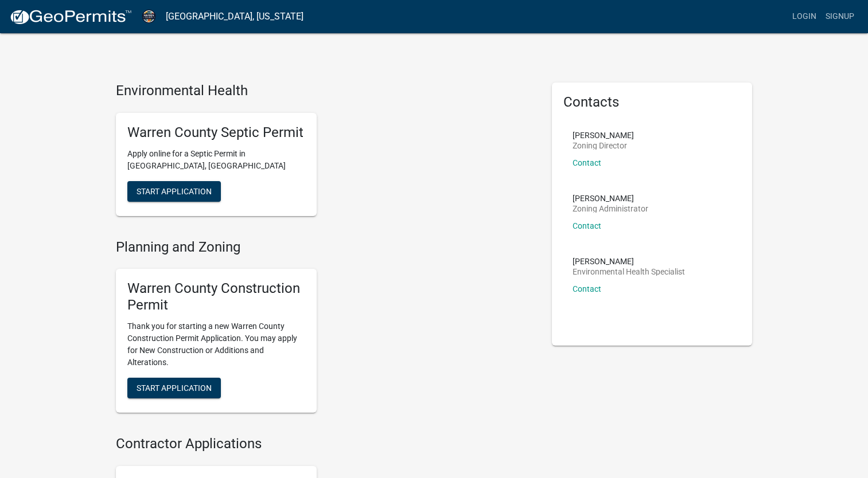  I want to click on p: Zoning Director, so click(602, 145).